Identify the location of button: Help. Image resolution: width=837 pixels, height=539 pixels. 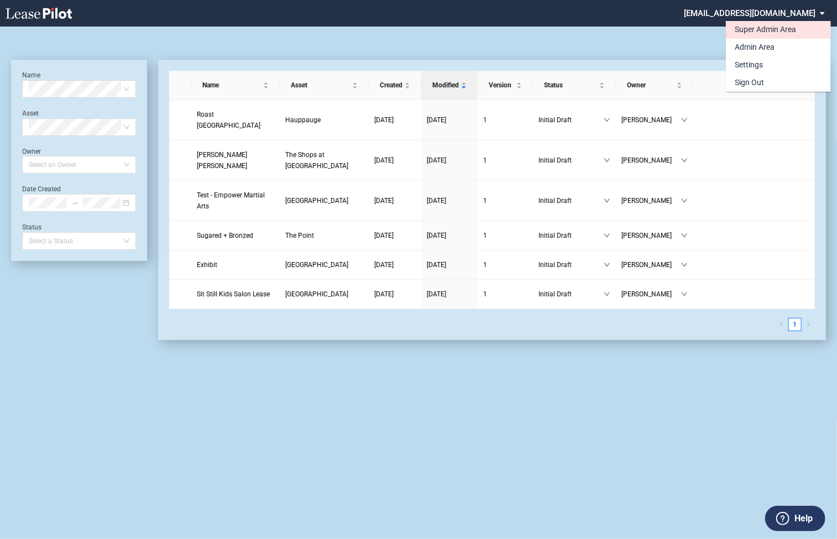
(795, 519).